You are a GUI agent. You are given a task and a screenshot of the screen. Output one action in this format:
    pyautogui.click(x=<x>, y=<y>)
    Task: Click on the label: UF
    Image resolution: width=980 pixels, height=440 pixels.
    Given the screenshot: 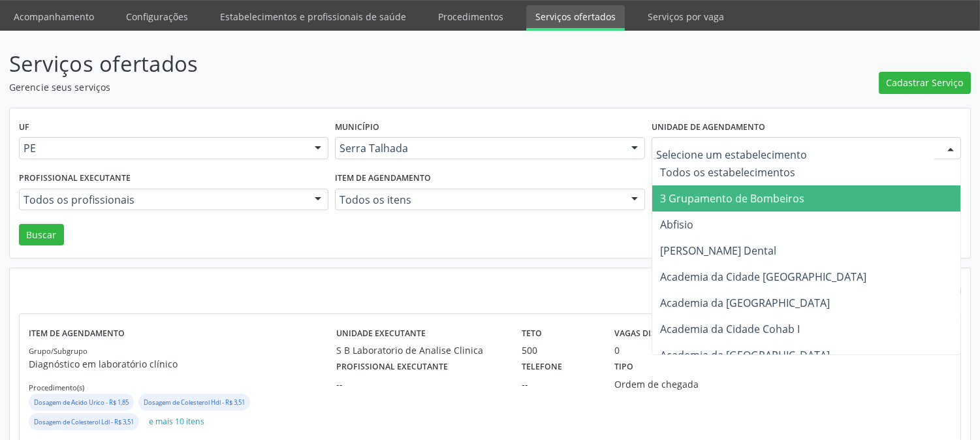 What is the action you would take?
    pyautogui.click(x=24, y=128)
    